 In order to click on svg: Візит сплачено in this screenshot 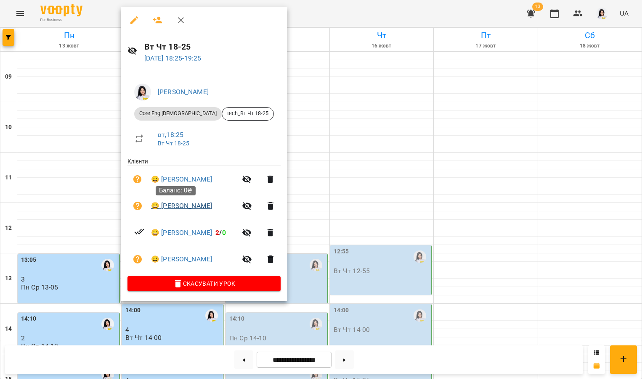, I will do `click(139, 232)`.